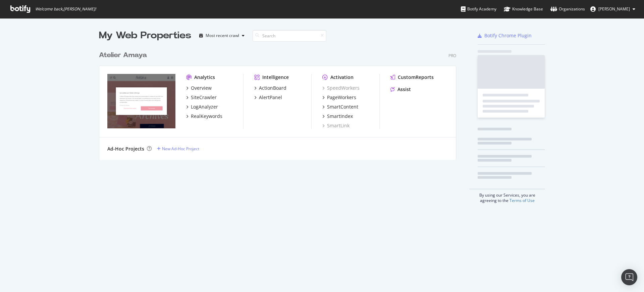 This screenshot has width=644, height=292. I want to click on a: SiteCrawler, so click(201, 98).